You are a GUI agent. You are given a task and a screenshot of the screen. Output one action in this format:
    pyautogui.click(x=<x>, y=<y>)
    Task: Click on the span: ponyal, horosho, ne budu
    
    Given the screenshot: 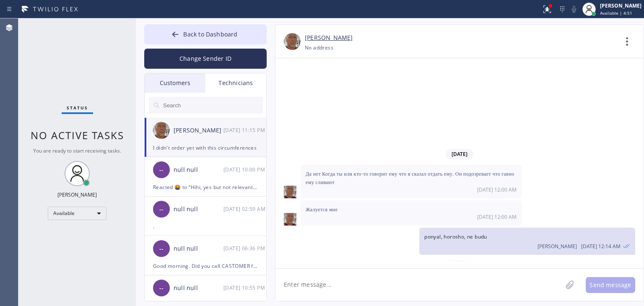 What is the action you would take?
    pyautogui.click(x=456, y=237)
    